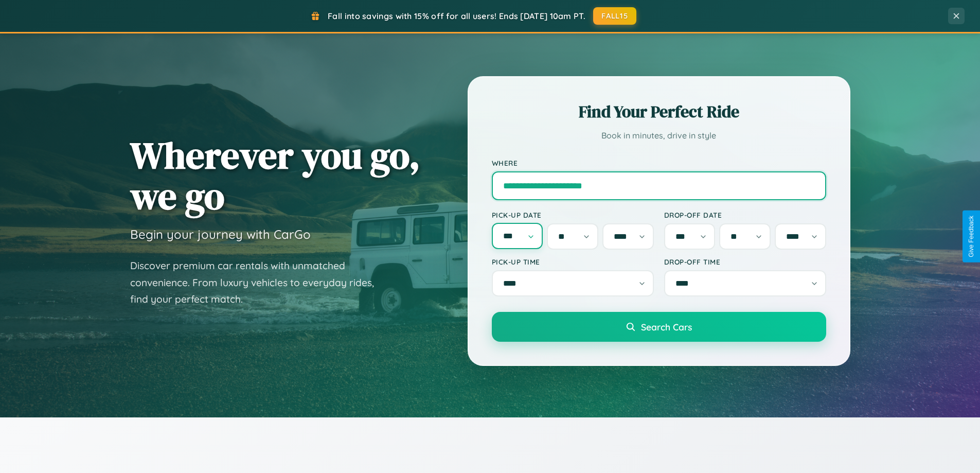 The width and height of the screenshot is (980, 473). What do you see at coordinates (745, 215) in the screenshot?
I see `label: Drop-off Date` at bounding box center [745, 215].